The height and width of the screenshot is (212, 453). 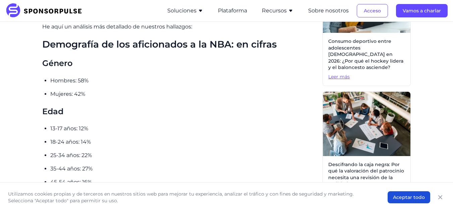 I want to click on font: 45-54 años: 16%, so click(x=71, y=182).